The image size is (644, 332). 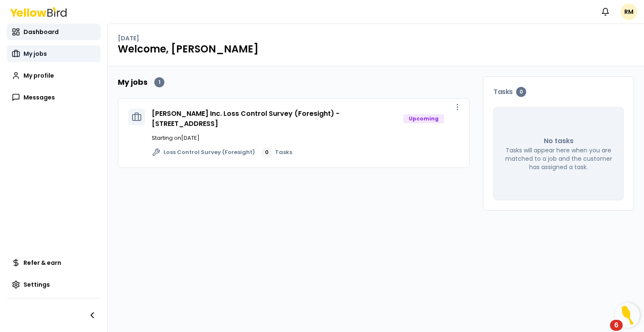 I want to click on a: My jobs, so click(x=54, y=54).